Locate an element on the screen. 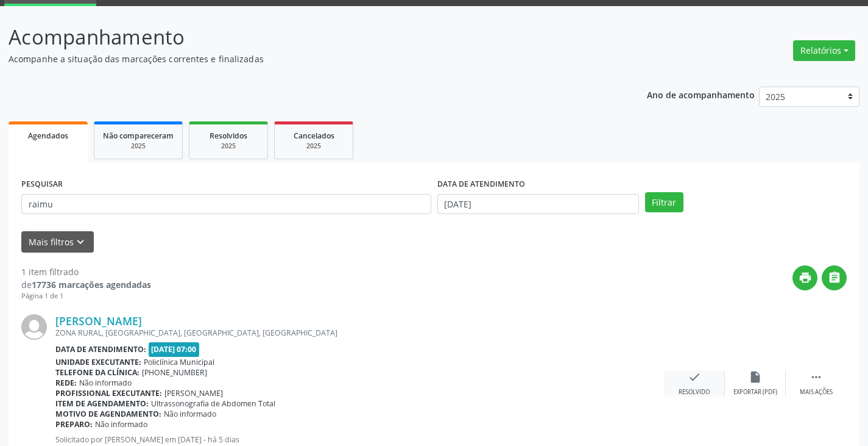 The width and height of the screenshot is (868, 446). span: Policlínica Municipal is located at coordinates (179, 362).